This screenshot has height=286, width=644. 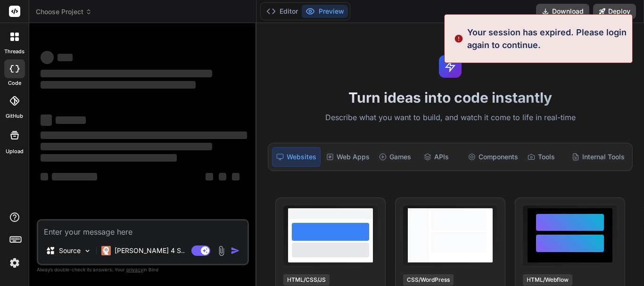 I want to click on label: code, so click(x=15, y=83).